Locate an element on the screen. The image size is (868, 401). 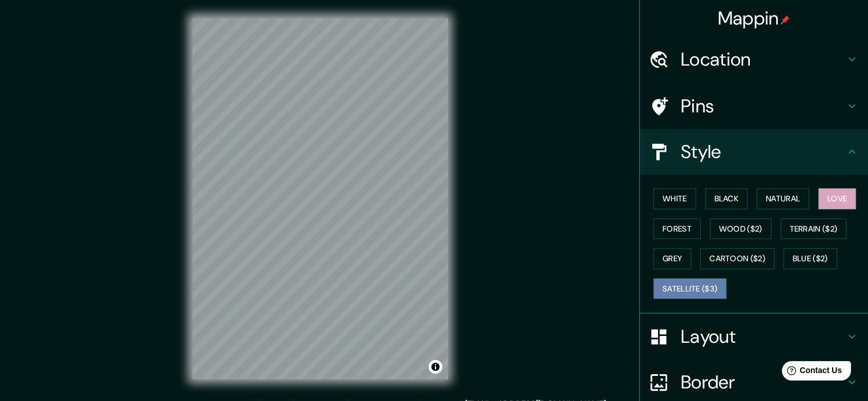
button: Terrain ($2) is located at coordinates (814, 229).